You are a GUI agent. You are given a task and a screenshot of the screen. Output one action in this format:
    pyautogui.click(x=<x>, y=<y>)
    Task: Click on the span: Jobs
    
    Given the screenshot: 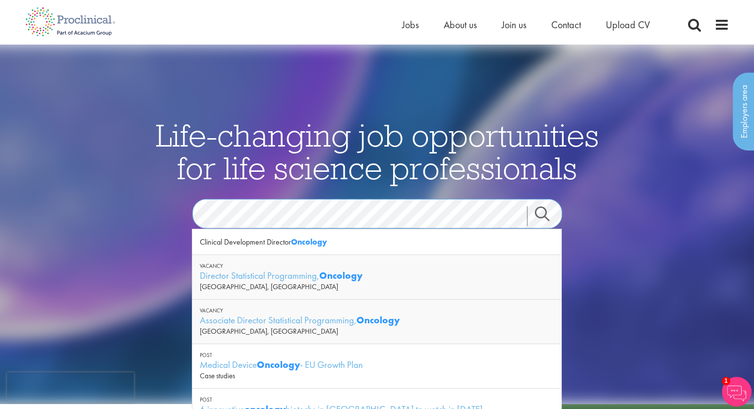 What is the action you would take?
    pyautogui.click(x=410, y=25)
    